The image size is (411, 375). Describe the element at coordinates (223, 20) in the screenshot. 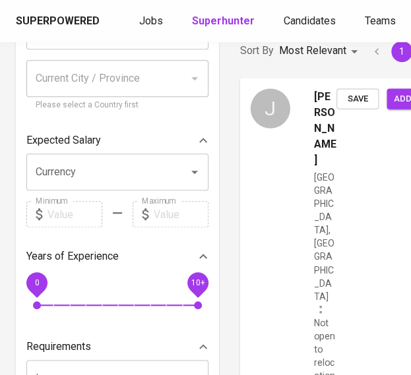

I see `b: Superhunter` at that location.